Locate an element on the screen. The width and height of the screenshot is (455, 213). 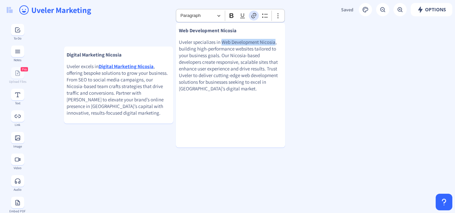
img: logo.svg is located at coordinates (10, 10).